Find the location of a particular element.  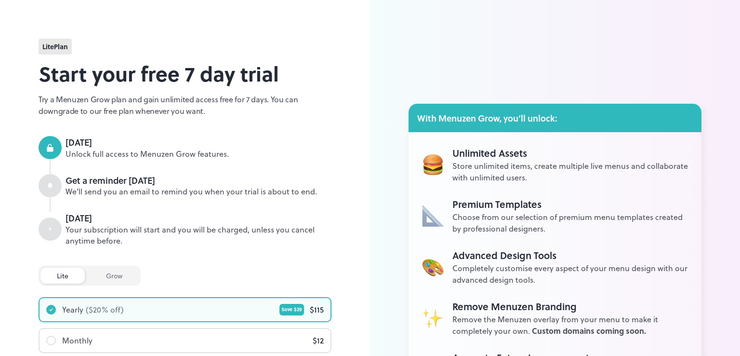

div: We’ll send you an email to remind you when your trial is about to end. is located at coordinates (199, 191).